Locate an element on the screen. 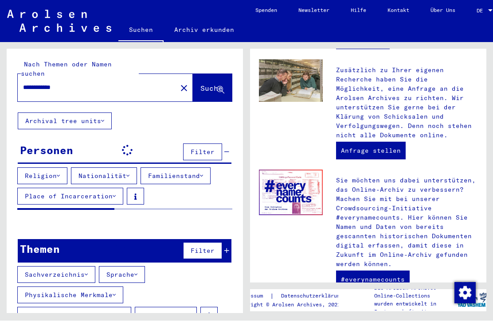  button: Archival tree units is located at coordinates (65, 121).